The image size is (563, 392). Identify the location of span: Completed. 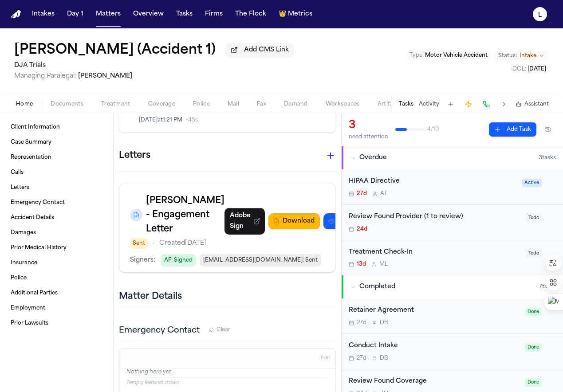
(377, 287).